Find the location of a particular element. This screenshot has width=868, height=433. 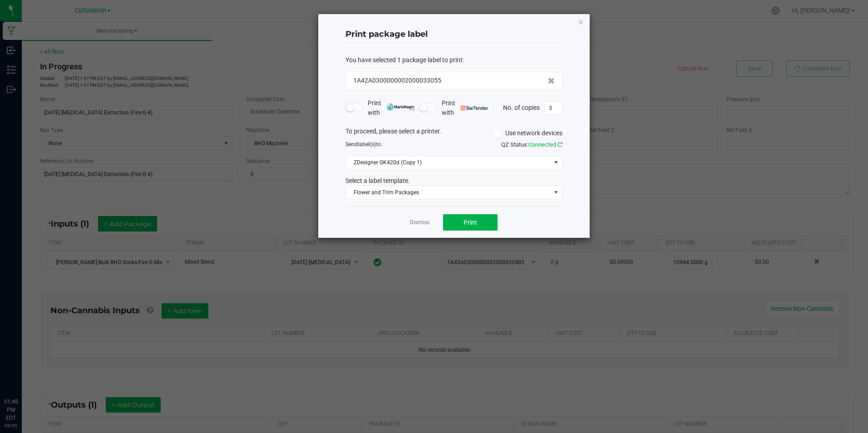

span: ZDesigner GK420d (Copy 1) is located at coordinates (448, 162).